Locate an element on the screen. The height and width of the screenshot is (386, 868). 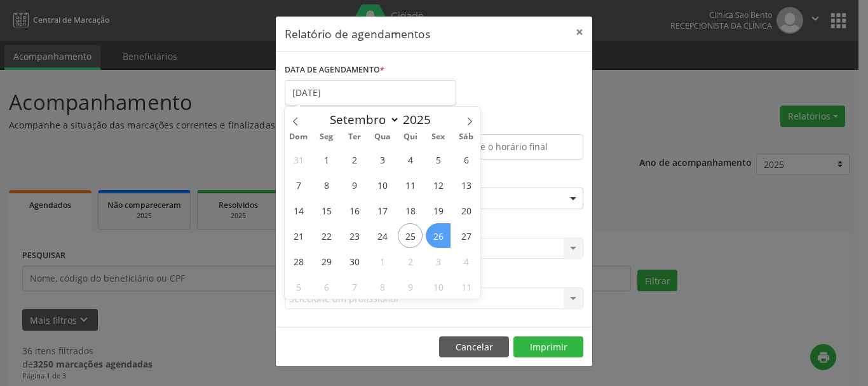
span: Setembro 8, 2025 is located at coordinates (326, 185).